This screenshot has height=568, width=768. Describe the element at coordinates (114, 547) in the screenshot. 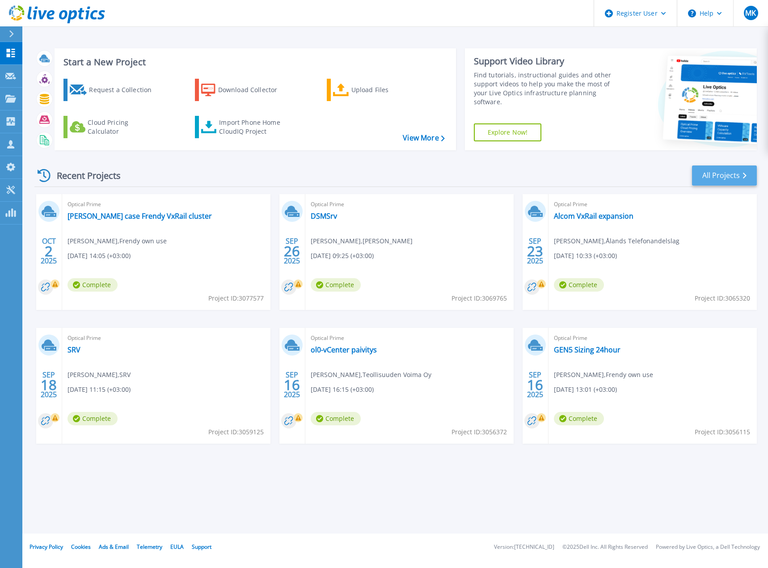

I see `a: Ads & Email` at that location.